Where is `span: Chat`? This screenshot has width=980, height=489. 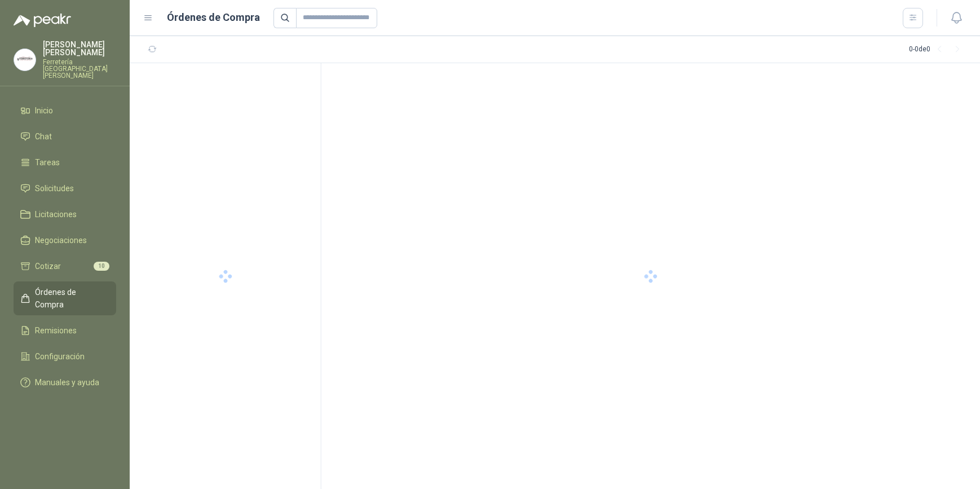
span: Chat is located at coordinates (43, 136).